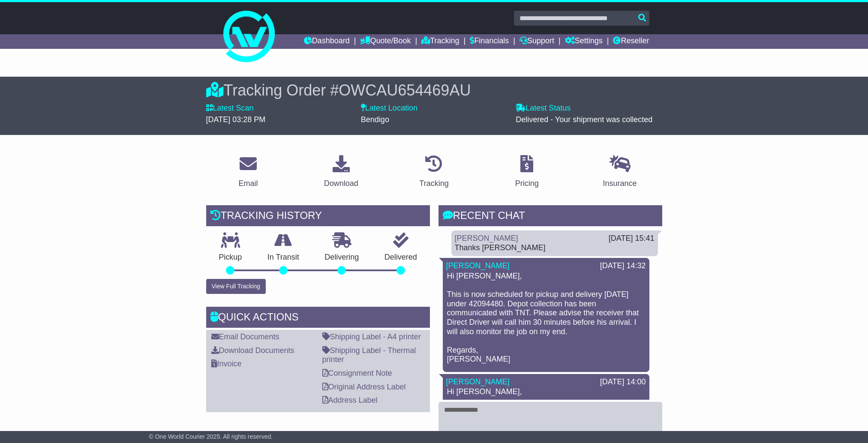  Describe the element at coordinates (434, 90) in the screenshot. I see `div: Tracking Order #` at that location.